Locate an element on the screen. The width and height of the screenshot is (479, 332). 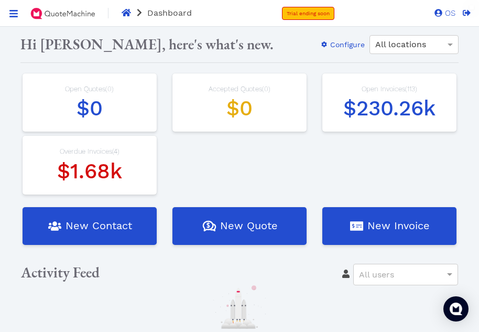
span: All locations is located at coordinates (400, 44).